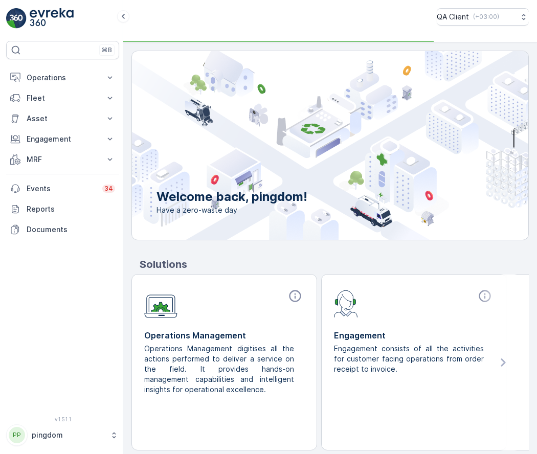  What do you see at coordinates (62, 160) in the screenshot?
I see `button: MRF` at bounding box center [62, 160].